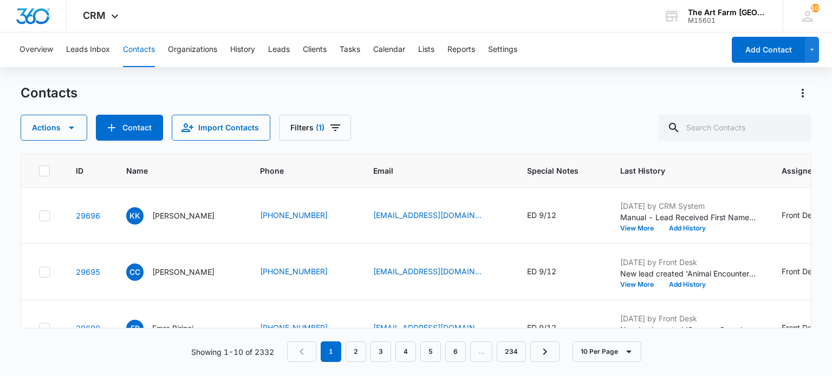 This screenshot has width=832, height=376. What do you see at coordinates (243, 50) in the screenshot?
I see `button: History` at bounding box center [243, 50].